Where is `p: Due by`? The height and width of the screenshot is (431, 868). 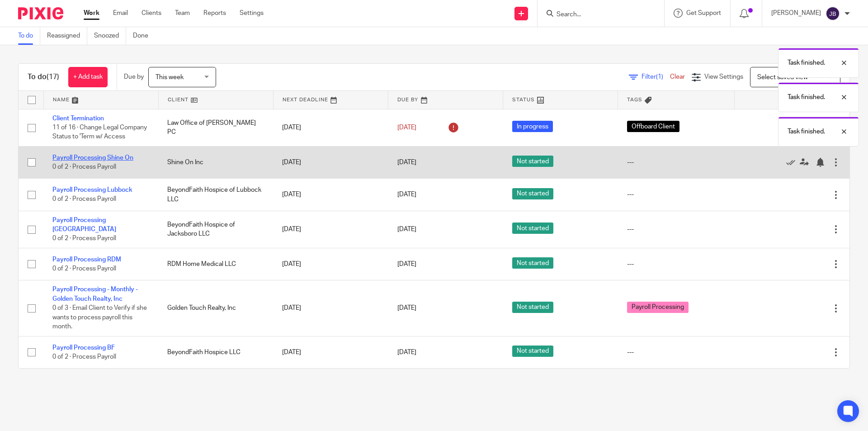 p: Due by is located at coordinates (133, 77).